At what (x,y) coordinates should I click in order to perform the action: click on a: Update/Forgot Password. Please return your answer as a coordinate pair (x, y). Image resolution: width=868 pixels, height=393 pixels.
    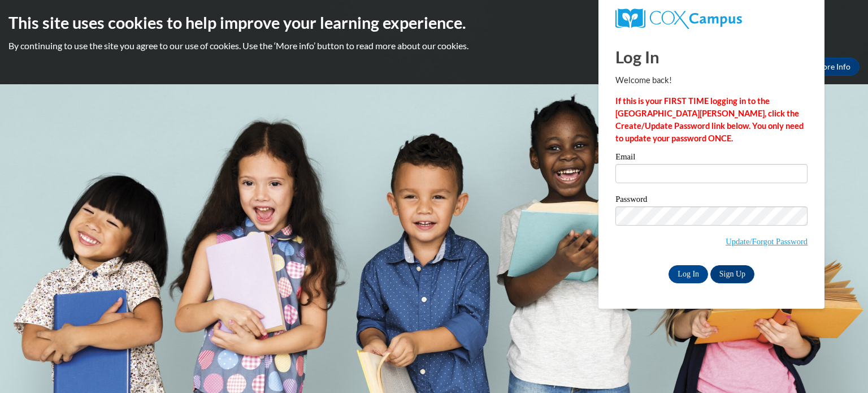
    Looking at the image, I should click on (766, 241).